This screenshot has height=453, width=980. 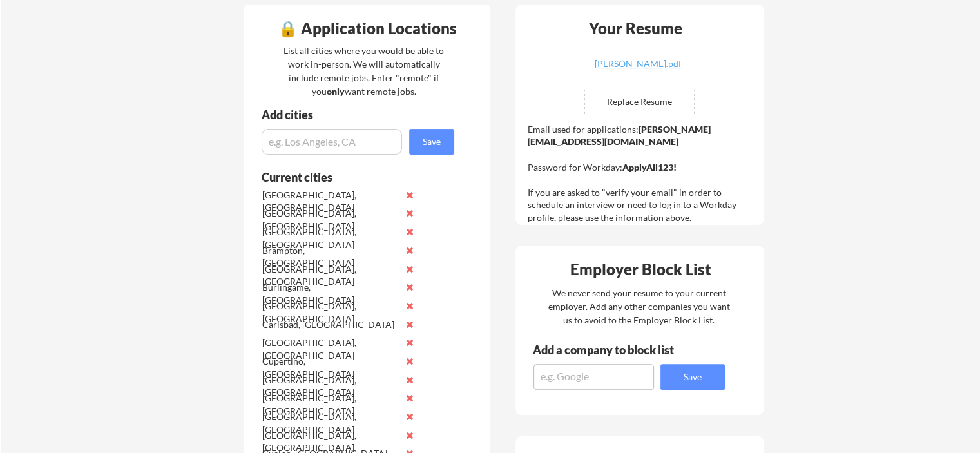 What do you see at coordinates (332, 142) in the screenshot?
I see `input: e.g. Los Angeles, CA` at bounding box center [332, 142].